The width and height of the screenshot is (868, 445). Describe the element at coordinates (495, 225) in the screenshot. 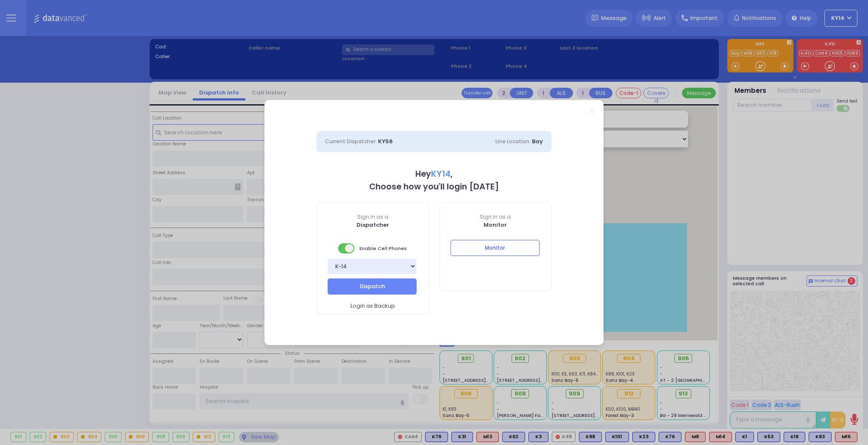

I see `b: Monitor` at that location.